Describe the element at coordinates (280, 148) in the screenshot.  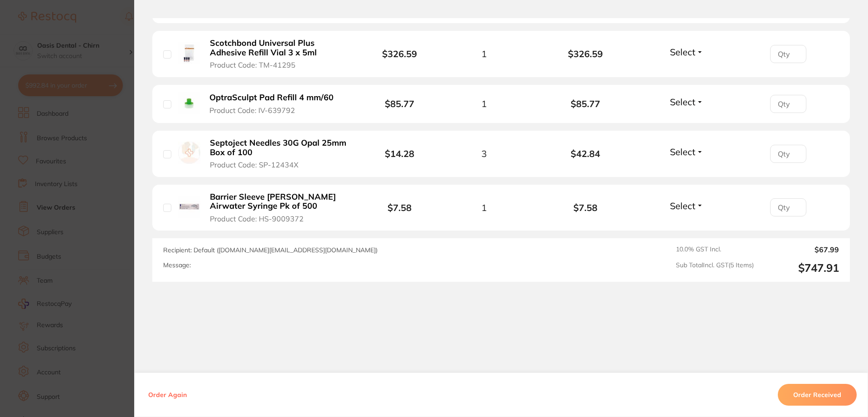
I see `b: Septoject Needles 30G Opal 25mm Box of 100` at that location.